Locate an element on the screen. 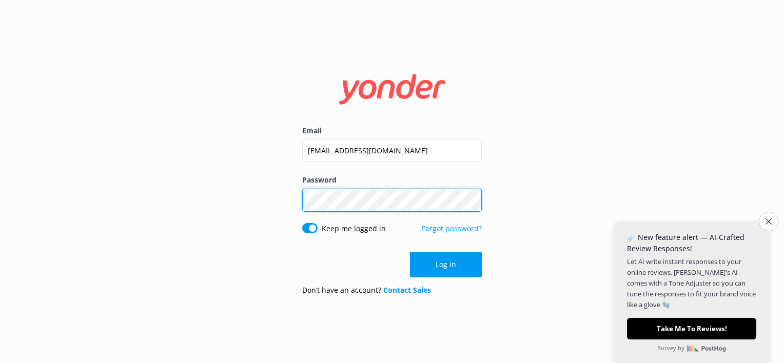 The image size is (784, 363). a: Forgot password? is located at coordinates (451, 228).